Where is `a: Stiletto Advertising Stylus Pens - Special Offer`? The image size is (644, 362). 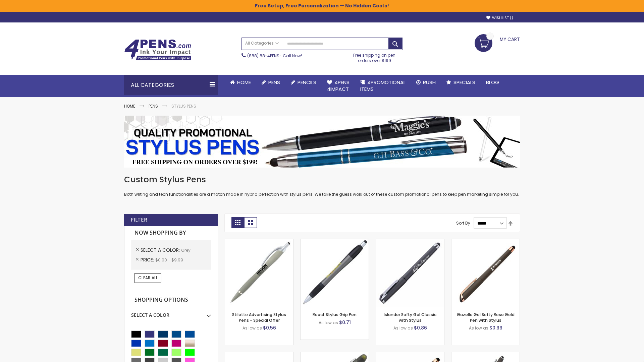
a: Stiletto Advertising Stylus Pens - Special Offer is located at coordinates (259, 317).